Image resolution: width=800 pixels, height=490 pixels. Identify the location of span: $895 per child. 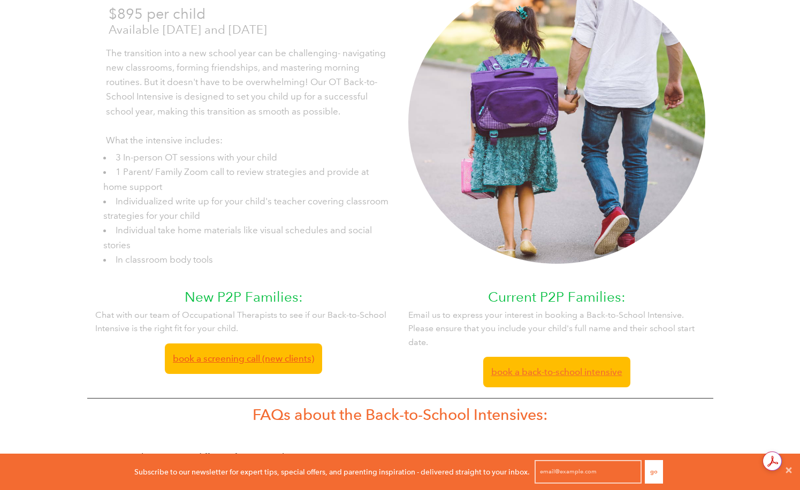
(157, 13).